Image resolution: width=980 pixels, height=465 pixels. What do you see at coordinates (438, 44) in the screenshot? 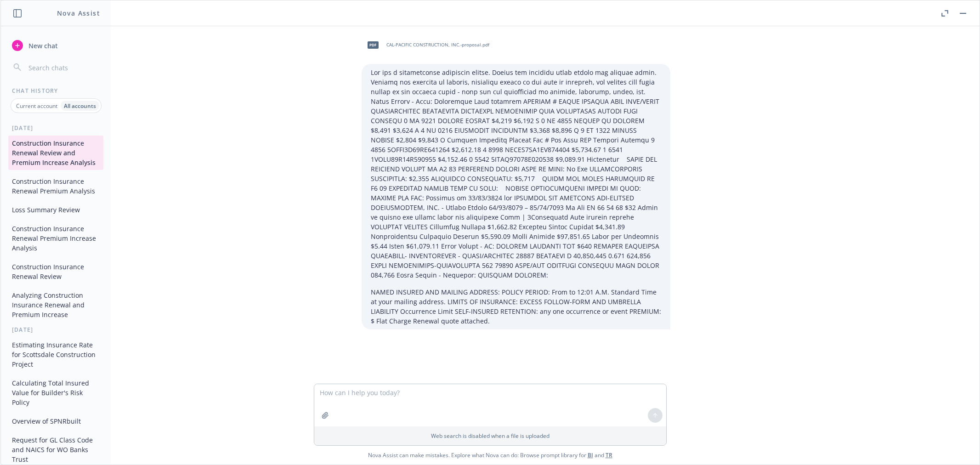
I see `span: CAL-PACIFIC CONSTRUCTION, INC.-proposal.pdf` at bounding box center [438, 44].